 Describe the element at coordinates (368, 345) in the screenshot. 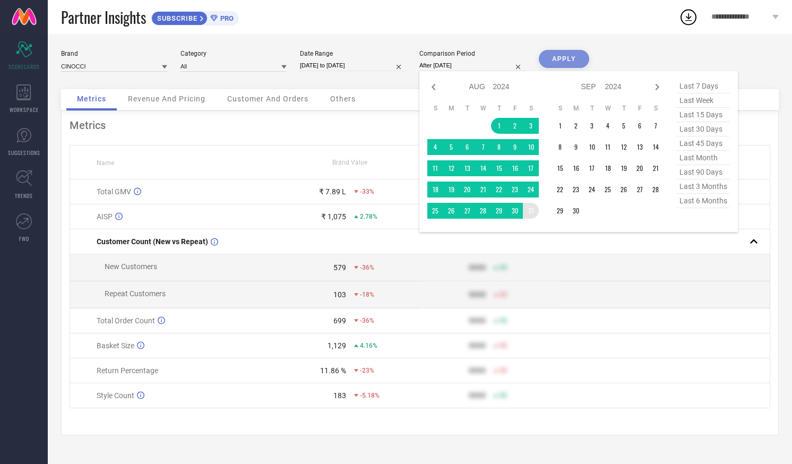

I see `span: 4.16%` at that location.